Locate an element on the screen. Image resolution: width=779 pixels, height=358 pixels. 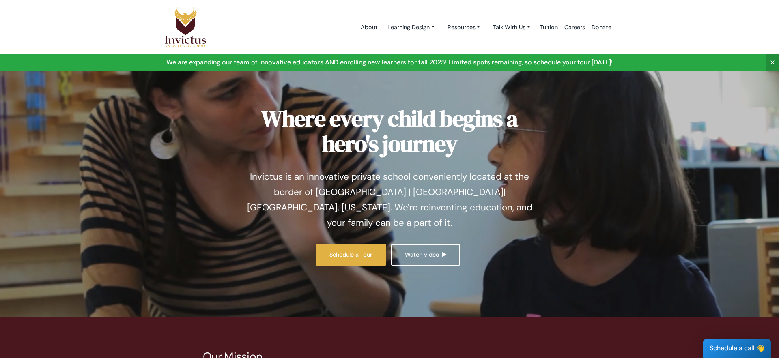
div: Schedule a call 👋 is located at coordinates (737, 348).